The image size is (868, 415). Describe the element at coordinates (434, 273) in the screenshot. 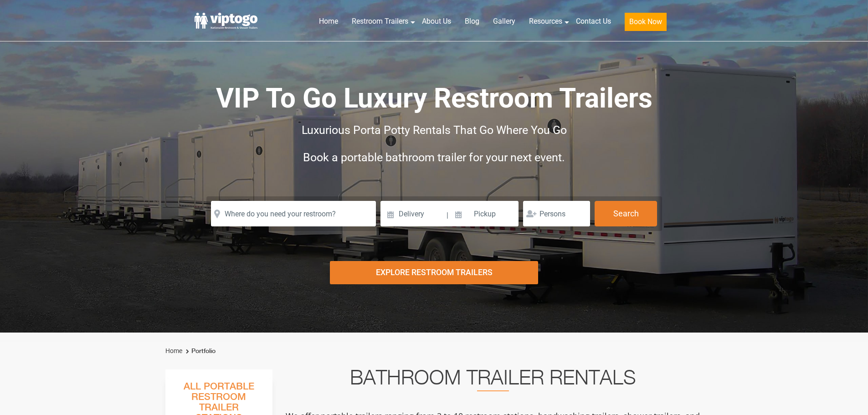

I see `div: Explore Restroom Trailers` at that location.